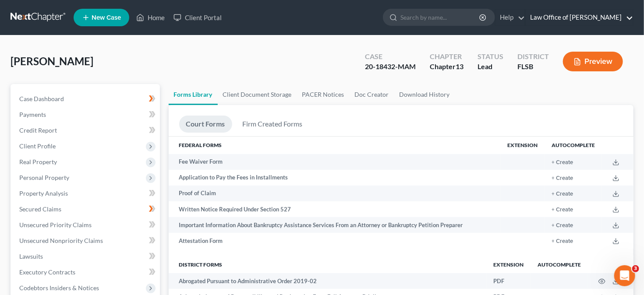 This screenshot has width=644, height=295. Describe the element at coordinates (508, 281) in the screenshot. I see `td: PDF` at that location.